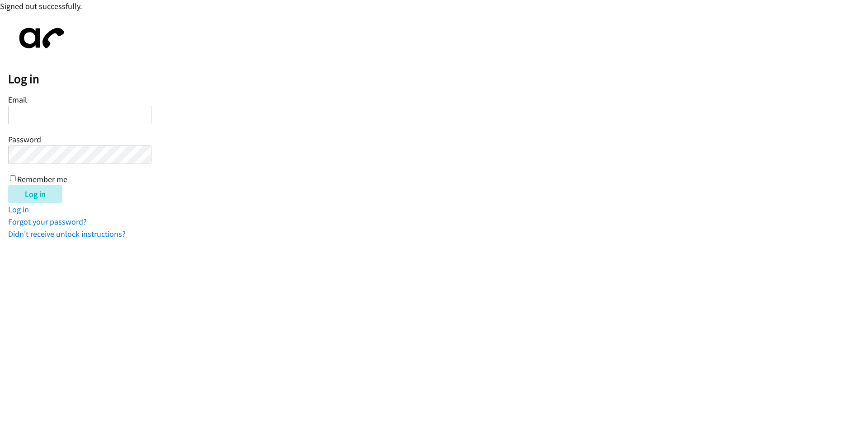 This screenshot has width=868, height=427. I want to click on a: Log in, so click(19, 209).